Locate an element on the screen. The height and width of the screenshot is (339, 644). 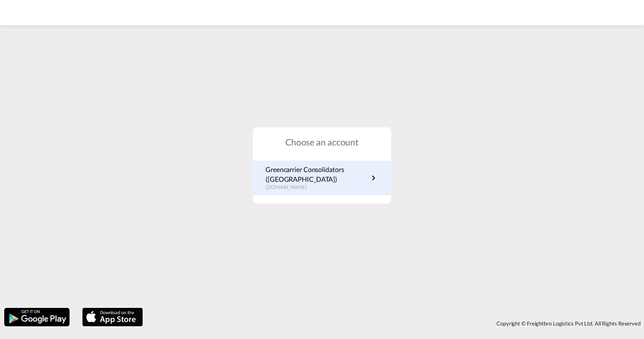
img: apple.png is located at coordinates (112, 317).